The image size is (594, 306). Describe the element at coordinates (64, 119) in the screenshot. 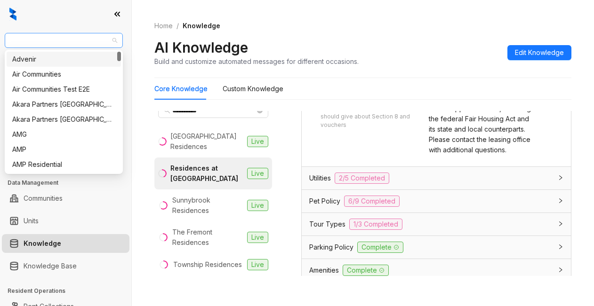

I see `div: Akara Partners Phoenix` at that location.